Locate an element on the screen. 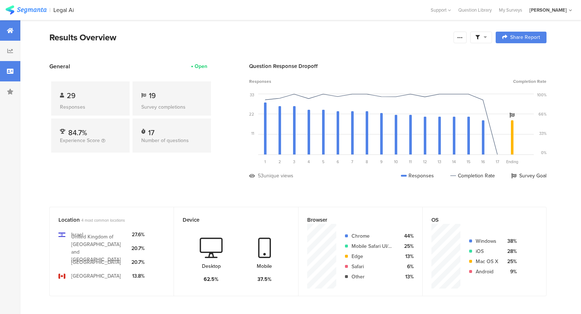 The height and width of the screenshot is (314, 581). span: Responses is located at coordinates (260, 81).